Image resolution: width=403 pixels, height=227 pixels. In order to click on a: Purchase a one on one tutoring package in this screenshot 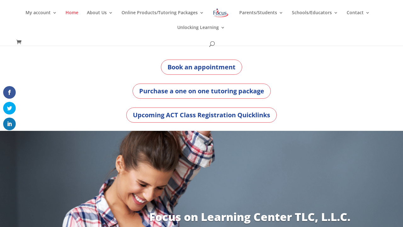, I will do `click(202, 91)`.